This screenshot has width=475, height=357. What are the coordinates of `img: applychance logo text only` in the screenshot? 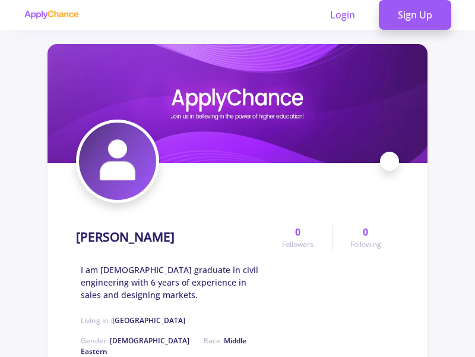 It's located at (51, 15).